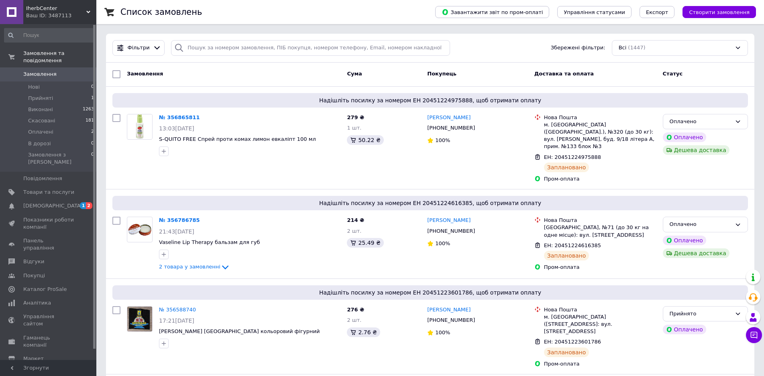 This screenshot has width=764, height=376. What do you see at coordinates (37, 303) in the screenshot?
I see `span: Аналітика` at bounding box center [37, 303].